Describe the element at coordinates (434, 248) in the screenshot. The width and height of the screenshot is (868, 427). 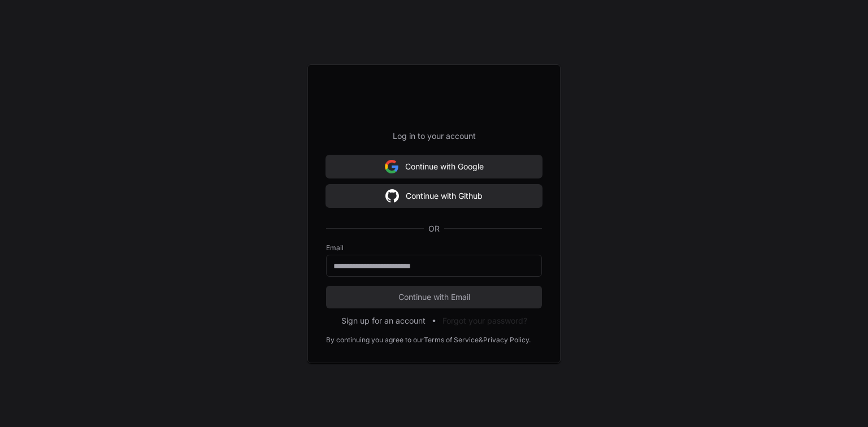
I see `label: Email` at that location.